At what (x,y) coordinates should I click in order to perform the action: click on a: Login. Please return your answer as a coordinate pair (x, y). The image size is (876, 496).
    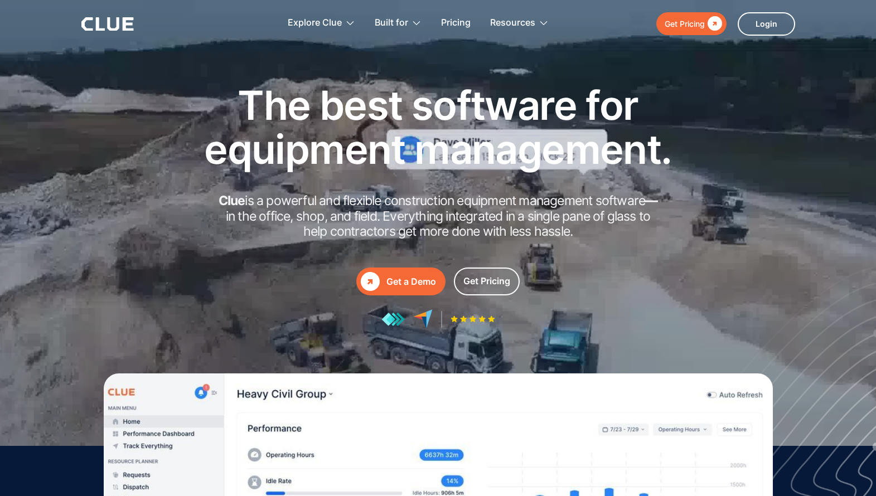
    Looking at the image, I should click on (766, 24).